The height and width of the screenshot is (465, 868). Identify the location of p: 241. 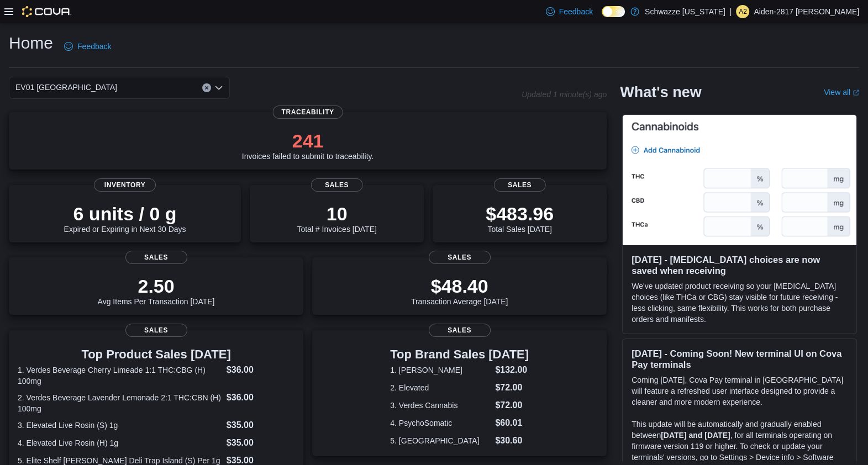
(308, 141).